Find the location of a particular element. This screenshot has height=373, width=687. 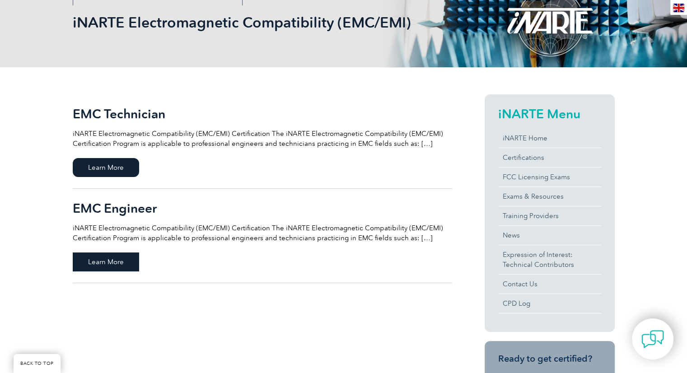

a: Expression of Interest:Technical Contributors is located at coordinates (550, 260).